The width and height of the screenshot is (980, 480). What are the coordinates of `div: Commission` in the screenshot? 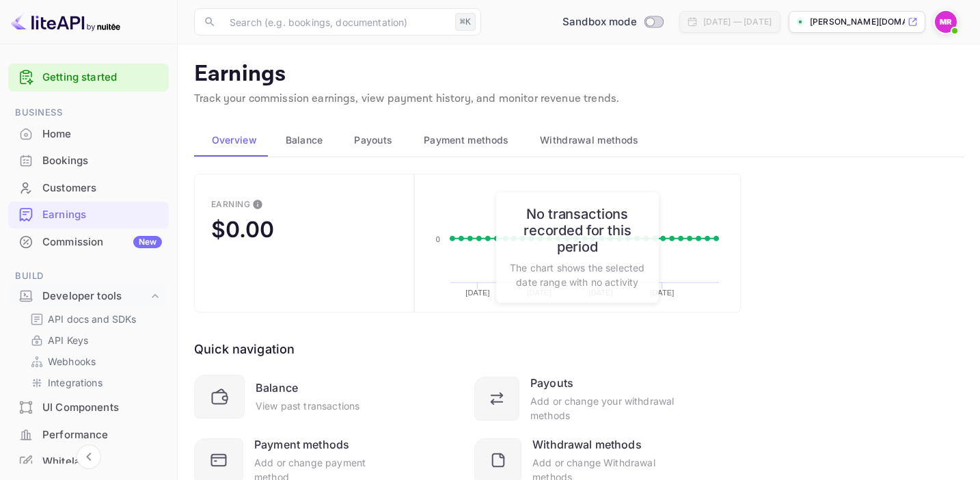 It's located at (102, 242).